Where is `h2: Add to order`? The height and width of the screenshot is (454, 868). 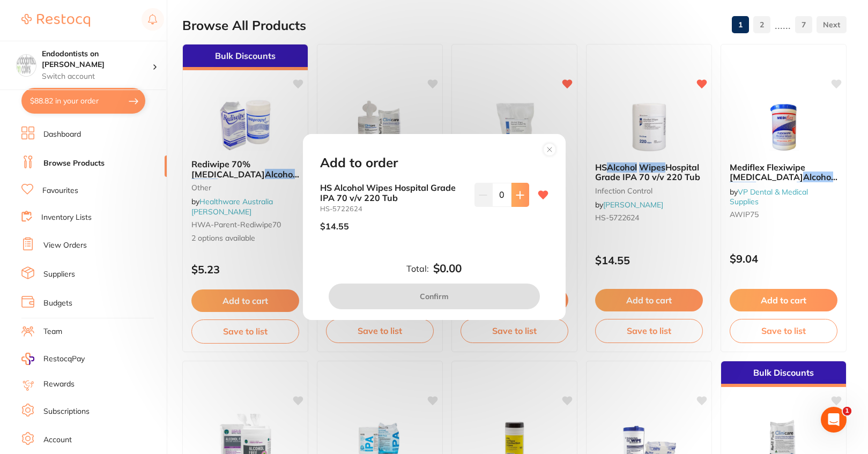
h2: Add to order is located at coordinates (359, 163).